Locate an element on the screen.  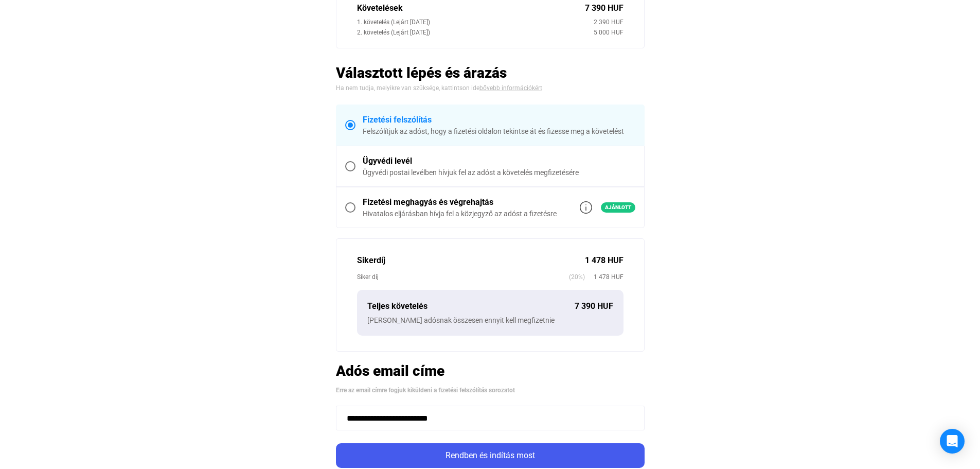
div: Open Intercom Messenger is located at coordinates (952, 441).